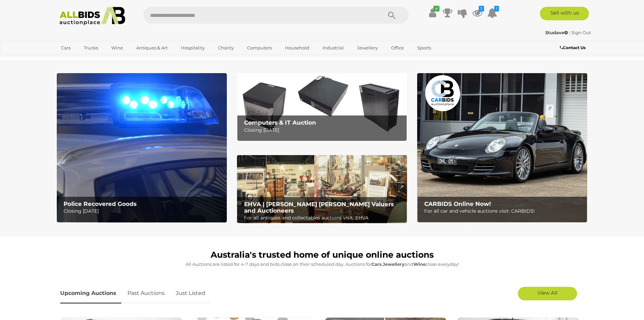 The image size is (644, 320). What do you see at coordinates (457, 204) in the screenshot?
I see `b: CARBIDS Online Now!` at bounding box center [457, 204].